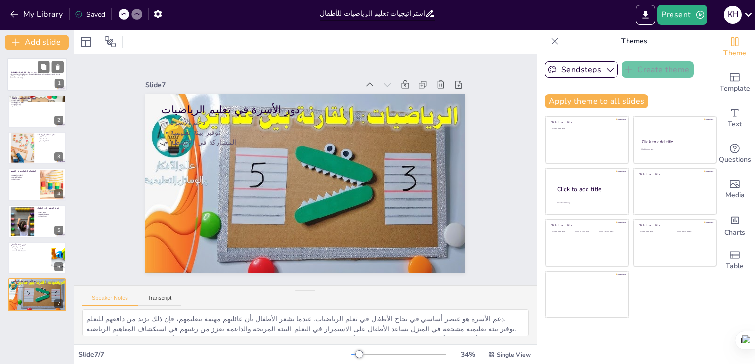  What do you see at coordinates (37, 42) in the screenshot?
I see `button: Add slide` at bounding box center [37, 42].